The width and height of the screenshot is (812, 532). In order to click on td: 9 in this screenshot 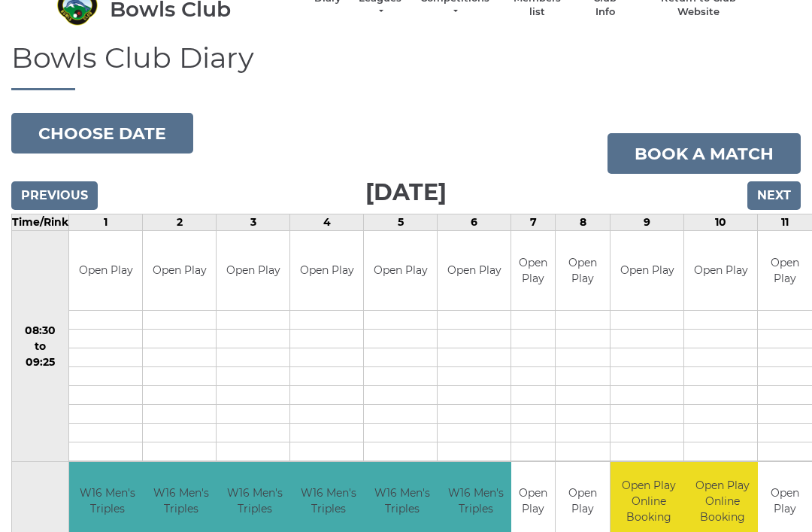, I will do `click(647, 222)`.